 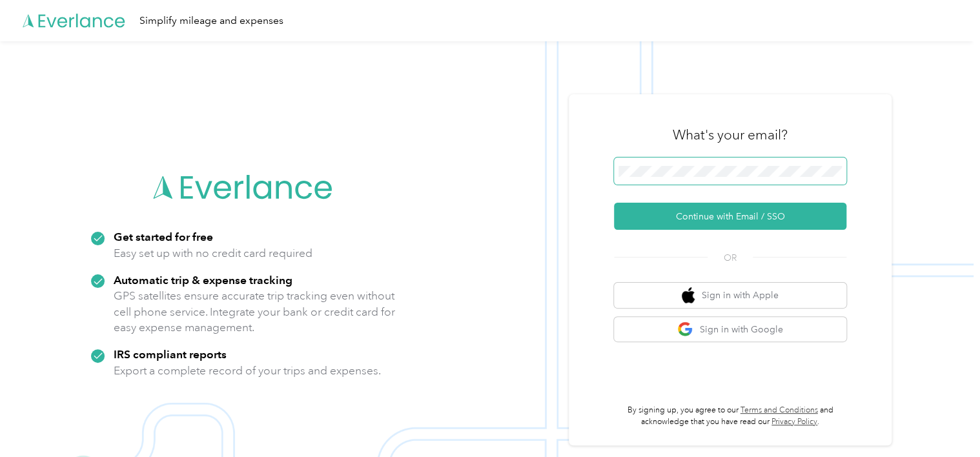 What do you see at coordinates (730, 216) in the screenshot?
I see `button: Continue with Email / SSO` at bounding box center [730, 216].